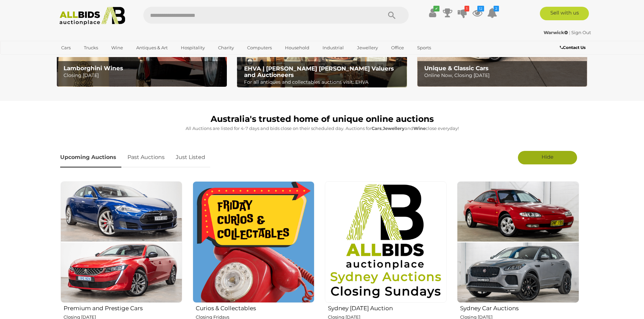 This screenshot has width=644, height=319. Describe the element at coordinates (377, 128) in the screenshot. I see `strong: Cars` at that location.